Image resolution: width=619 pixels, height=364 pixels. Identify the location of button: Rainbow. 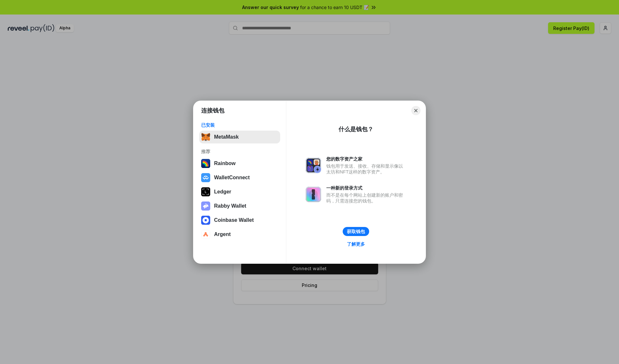
(240, 163).